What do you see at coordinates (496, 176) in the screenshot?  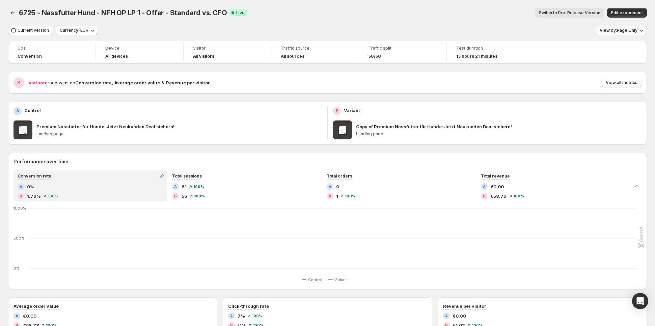 I see `span: Total revenue` at bounding box center [496, 176].